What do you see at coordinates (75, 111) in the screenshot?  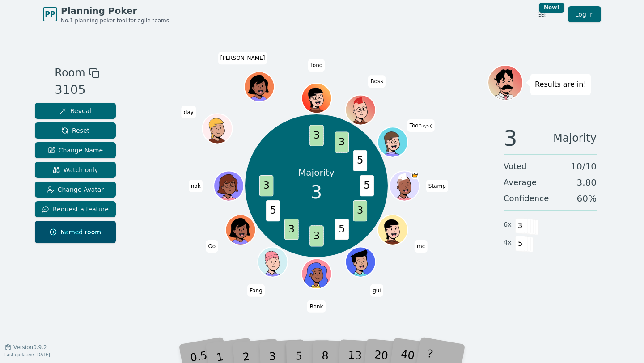 I see `button: Reveal` at bounding box center [75, 111].